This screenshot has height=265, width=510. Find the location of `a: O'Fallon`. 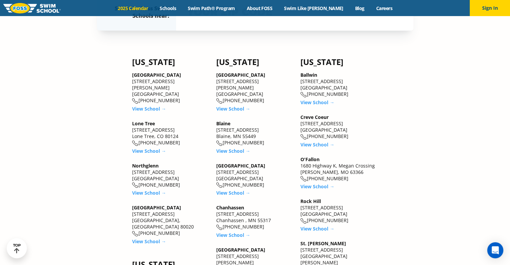

a: O'Fallon is located at coordinates (310, 159).